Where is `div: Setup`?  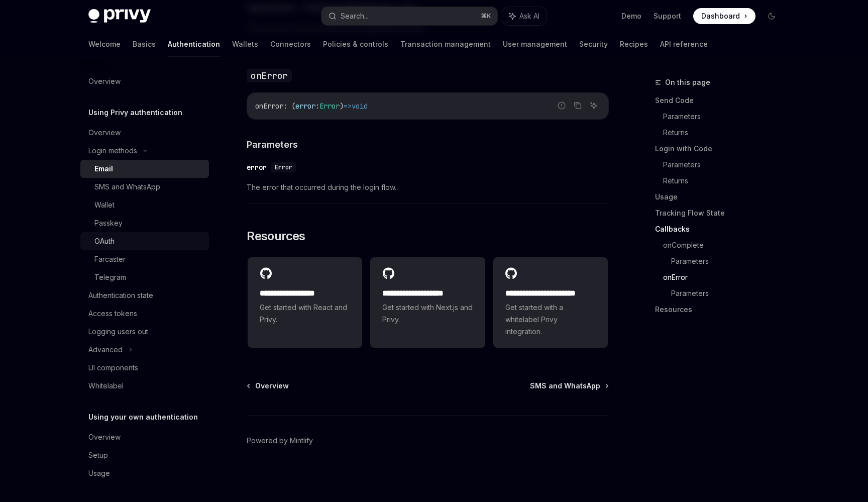
div: Setup is located at coordinates (98, 455).